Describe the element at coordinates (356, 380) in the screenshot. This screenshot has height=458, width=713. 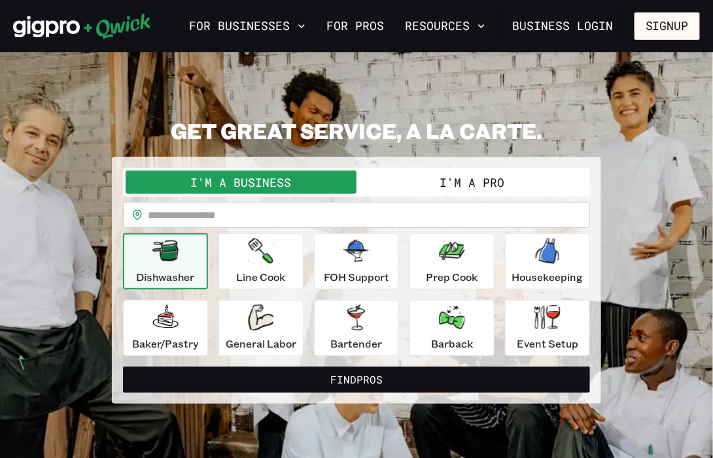
I see `button: FindPros` at that location.